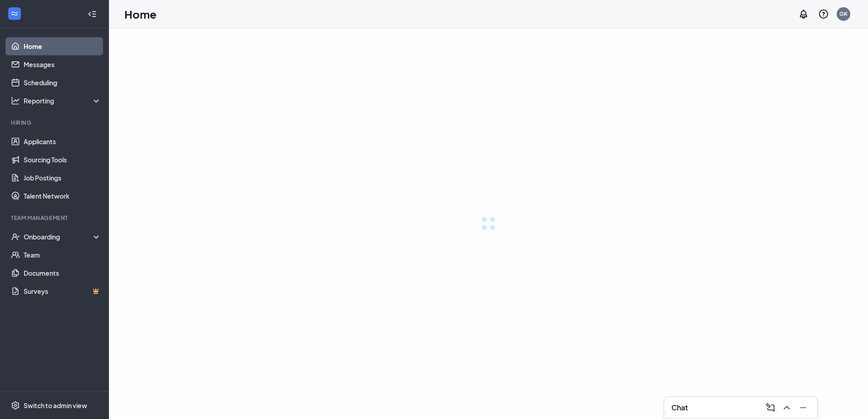 The image size is (868, 419). I want to click on svg: Settings, so click(16, 405).